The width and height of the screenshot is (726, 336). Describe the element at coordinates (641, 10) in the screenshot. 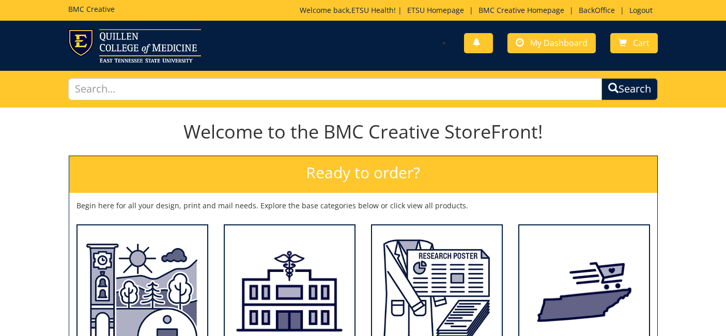

I see `a: Logout` at that location.